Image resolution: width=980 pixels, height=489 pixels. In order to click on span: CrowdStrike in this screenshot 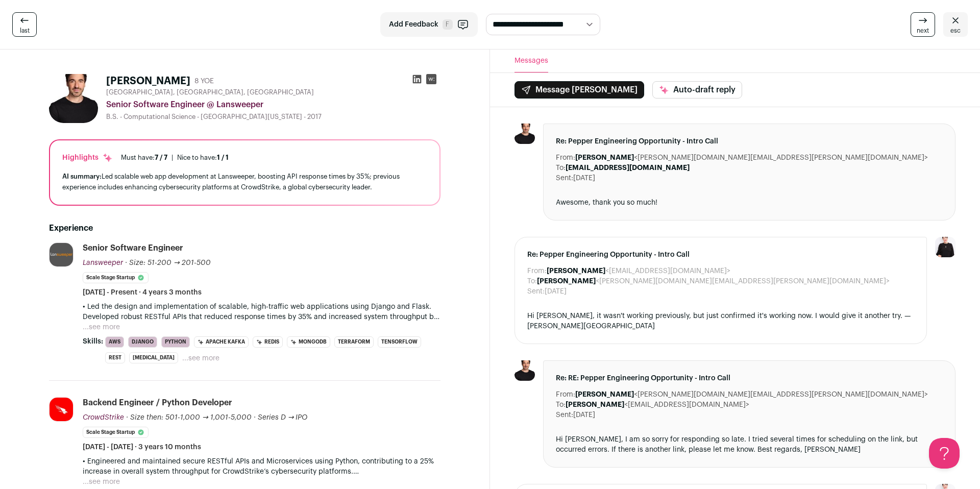, I will do `click(103, 417)`.